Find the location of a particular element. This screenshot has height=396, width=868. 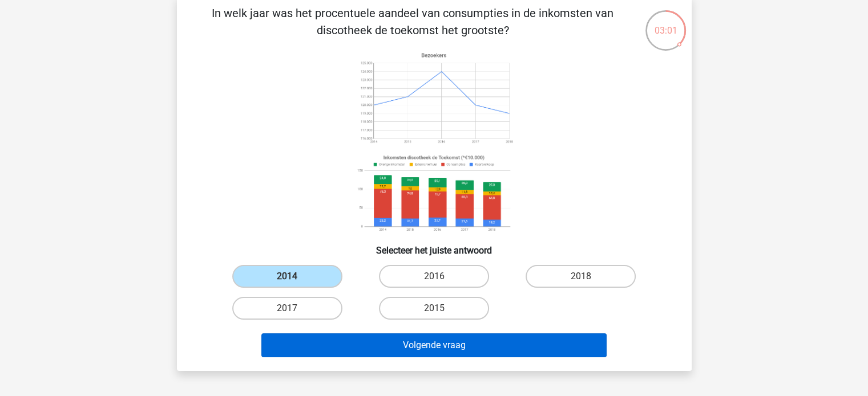

p: In welk jaar was het procentuele aandeel van consumpties in de inkomsten van discotheek de toekom... is located at coordinates (413, 22).